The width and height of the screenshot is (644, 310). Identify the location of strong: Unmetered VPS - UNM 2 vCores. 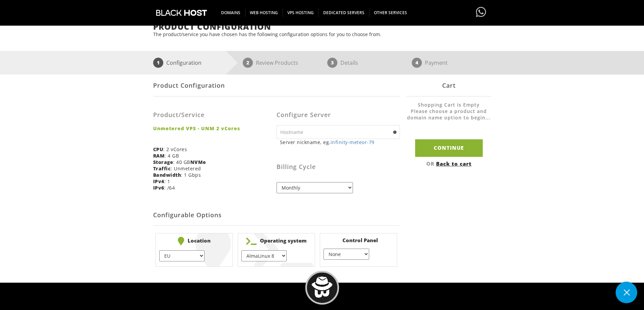
(212, 129).